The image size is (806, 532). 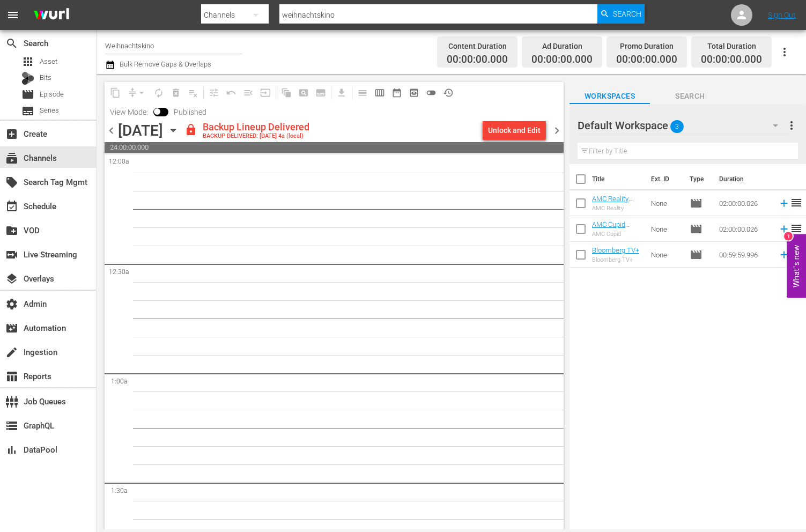 What do you see at coordinates (111, 130) in the screenshot?
I see `span: chevron_left` at bounding box center [111, 130].